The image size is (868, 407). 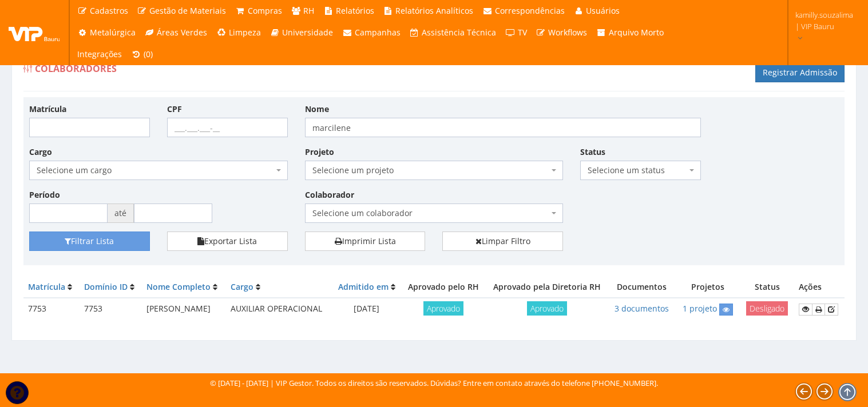 What do you see at coordinates (301, 33) in the screenshot?
I see `a: Universidade` at bounding box center [301, 33].